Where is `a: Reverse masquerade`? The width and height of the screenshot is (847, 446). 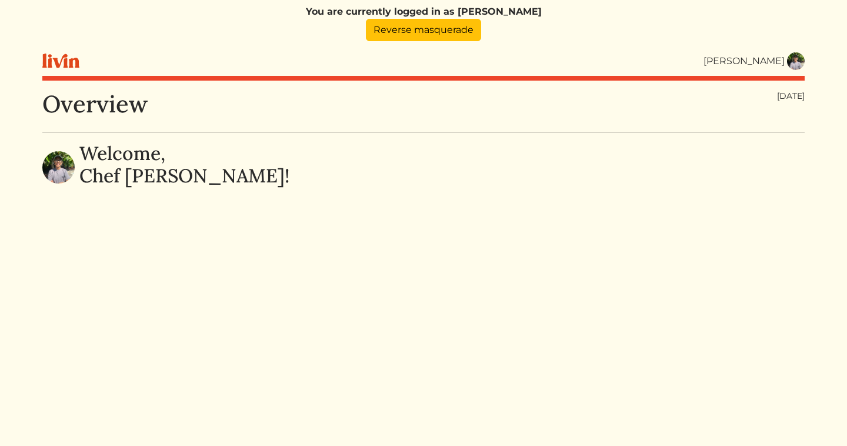 a: Reverse masquerade is located at coordinates (423, 30).